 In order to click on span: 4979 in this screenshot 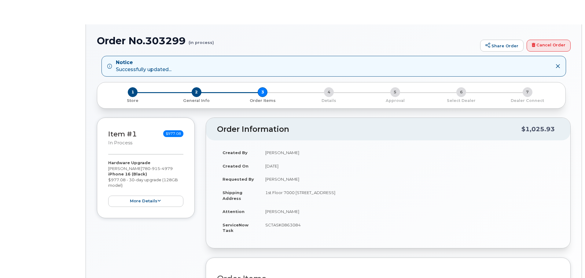, I will do `click(166, 169)`.